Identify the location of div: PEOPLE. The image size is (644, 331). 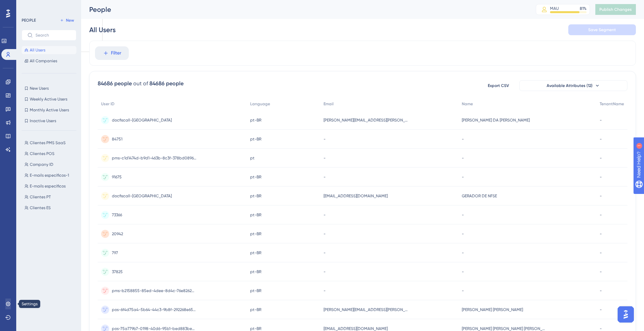
(29, 20).